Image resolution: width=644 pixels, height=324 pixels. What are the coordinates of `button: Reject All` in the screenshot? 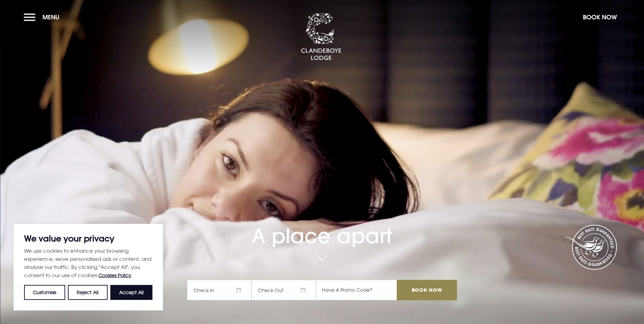 It's located at (88, 292).